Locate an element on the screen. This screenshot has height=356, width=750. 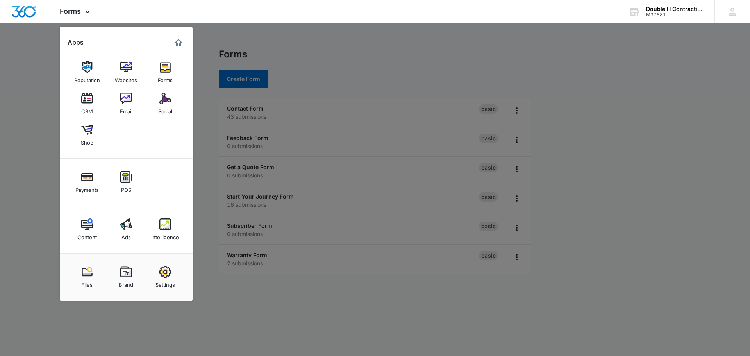
a: Brand is located at coordinates (126, 277).